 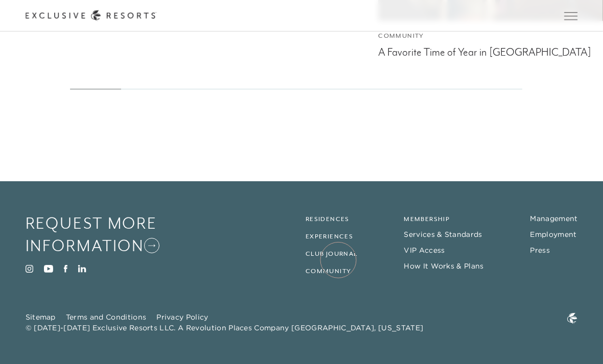 What do you see at coordinates (571, 16) in the screenshot?
I see `button: Open navigation` at bounding box center [571, 16].